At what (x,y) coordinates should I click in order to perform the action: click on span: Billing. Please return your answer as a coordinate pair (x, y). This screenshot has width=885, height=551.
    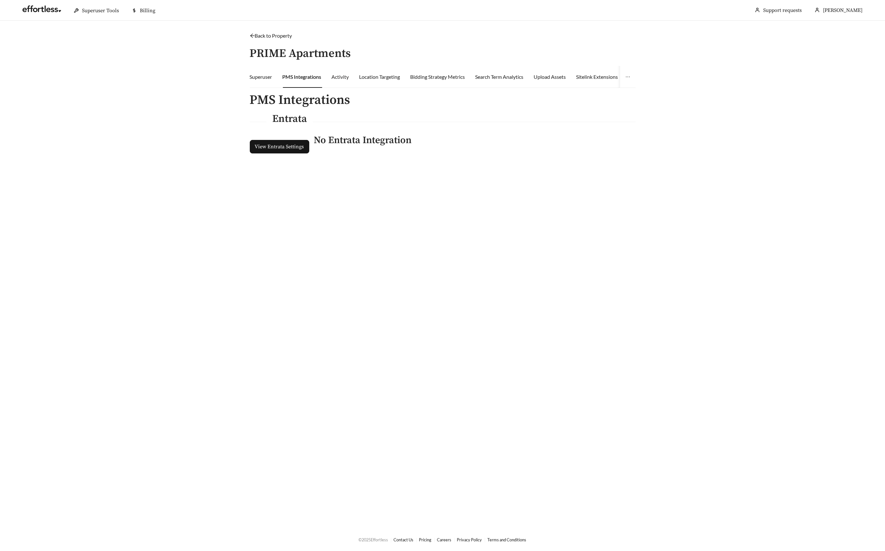
    Looking at the image, I should click on (148, 11).